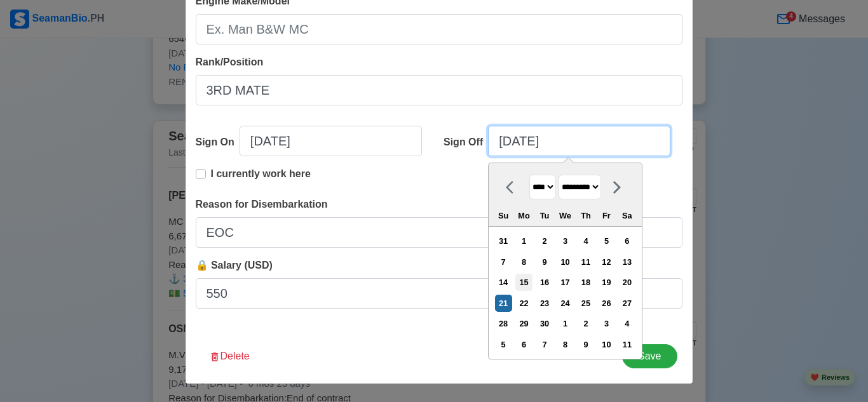  What do you see at coordinates (262, 204) in the screenshot?
I see `span: Reason for Disembarkation` at bounding box center [262, 204].